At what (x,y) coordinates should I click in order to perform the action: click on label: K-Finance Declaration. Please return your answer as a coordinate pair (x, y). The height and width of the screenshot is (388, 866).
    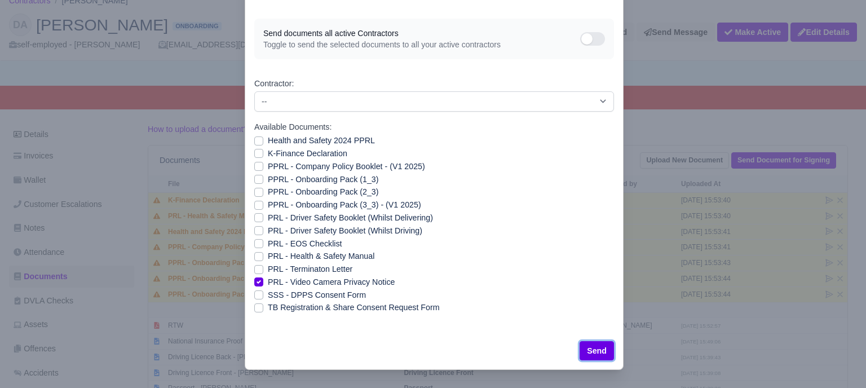
    Looking at the image, I should click on (307, 153).